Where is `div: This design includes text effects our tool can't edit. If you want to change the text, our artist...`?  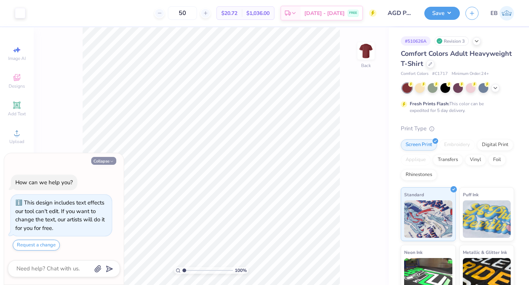 div: This design includes text effects our tool can't edit. If you want to change the text, our artist... is located at coordinates (60, 215).